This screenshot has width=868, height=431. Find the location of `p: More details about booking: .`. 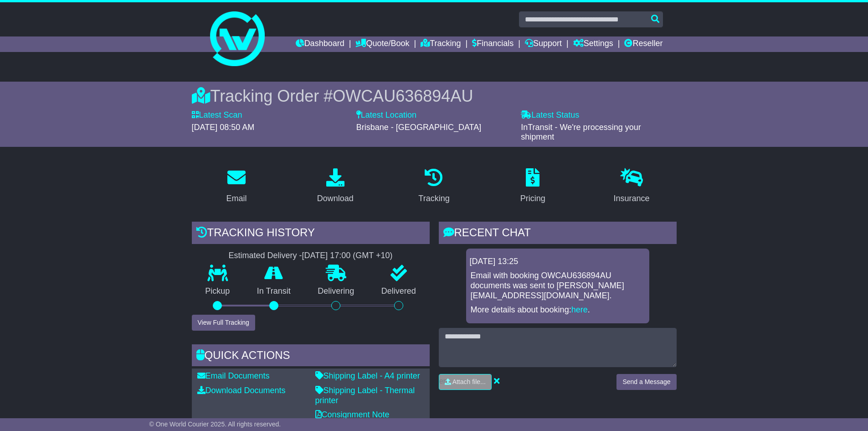

p: More details about booking: . is located at coordinates (558, 310).